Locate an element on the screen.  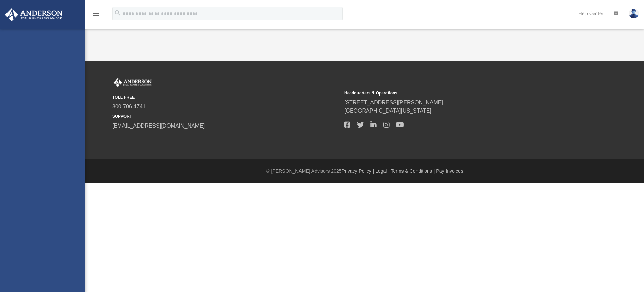
a: 800.706.4741 is located at coordinates (129, 106).